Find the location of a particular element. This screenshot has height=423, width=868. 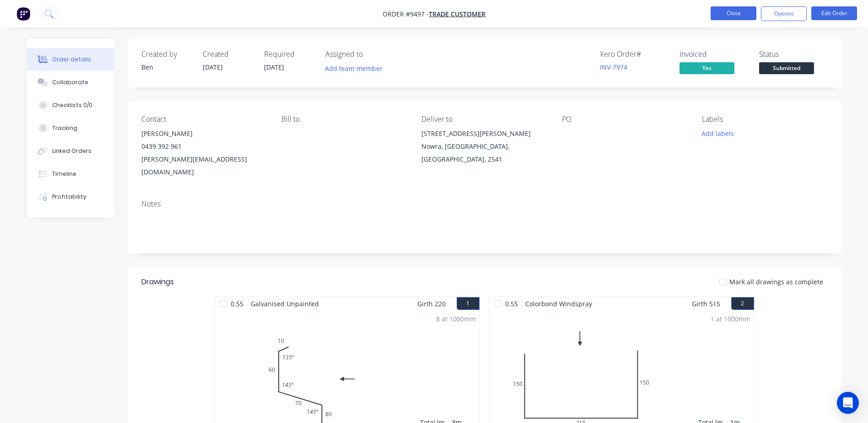

button: Checklists 0/0 is located at coordinates (70, 105).